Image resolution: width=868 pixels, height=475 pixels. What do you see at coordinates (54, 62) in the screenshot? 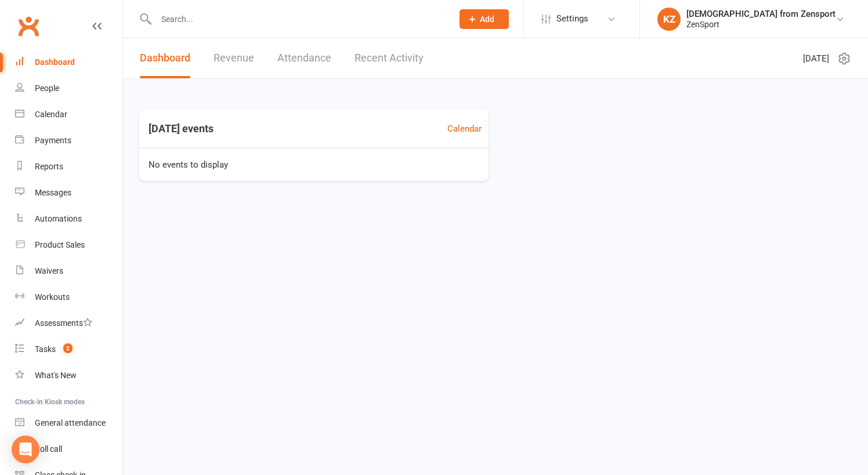
I see `div: Dashboard` at bounding box center [54, 62].